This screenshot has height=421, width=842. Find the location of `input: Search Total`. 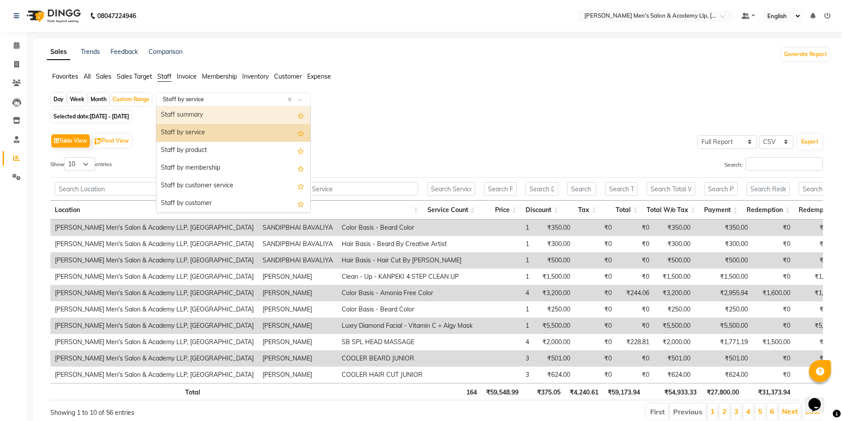

input: Search Total is located at coordinates (621, 189).